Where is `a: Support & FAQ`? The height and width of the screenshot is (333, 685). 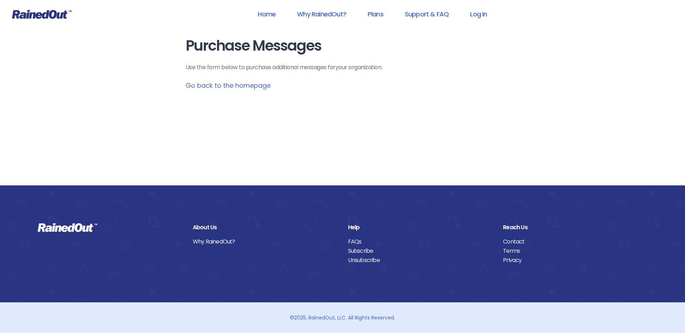 a: Support & FAQ is located at coordinates (426, 14).